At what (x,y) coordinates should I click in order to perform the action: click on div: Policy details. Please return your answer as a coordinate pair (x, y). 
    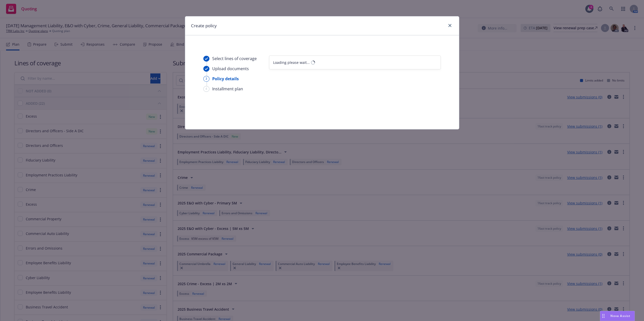
    Looking at the image, I should click on (225, 78).